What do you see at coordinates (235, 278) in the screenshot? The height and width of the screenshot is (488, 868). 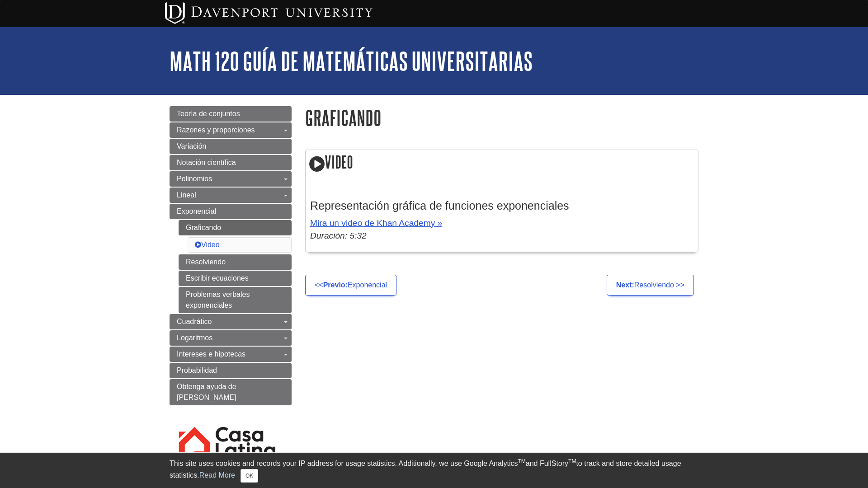 I see `a: Escribir ecuaciones` at bounding box center [235, 278].